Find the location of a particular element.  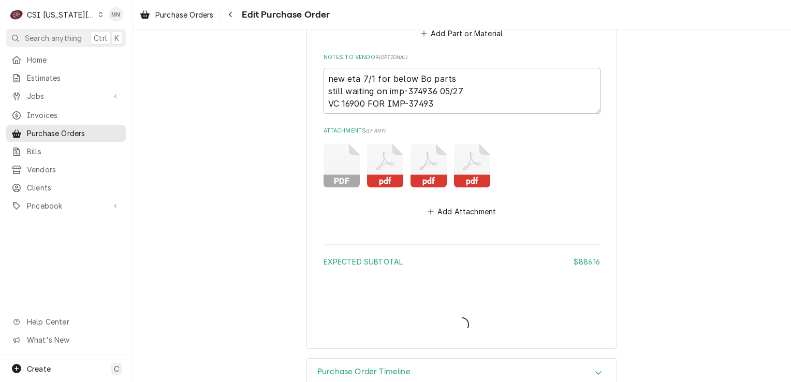

button: Navigate back is located at coordinates (230, 15).